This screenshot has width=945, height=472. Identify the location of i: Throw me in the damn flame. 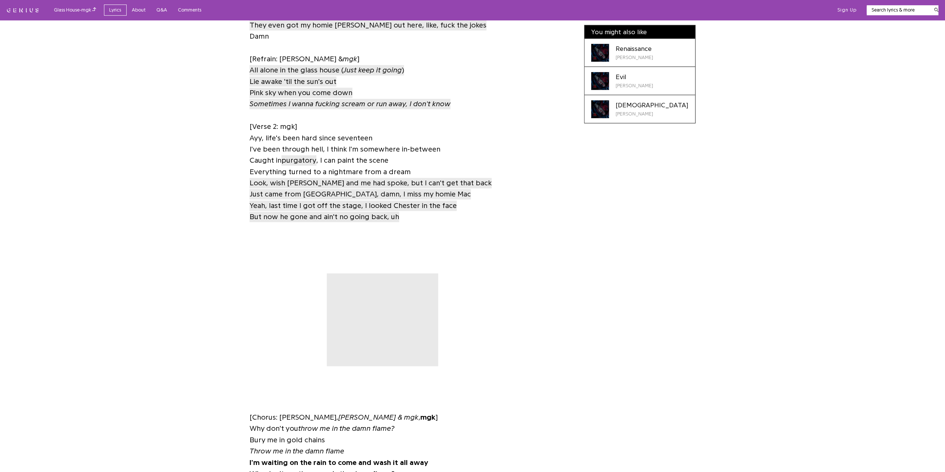
(297, 451).